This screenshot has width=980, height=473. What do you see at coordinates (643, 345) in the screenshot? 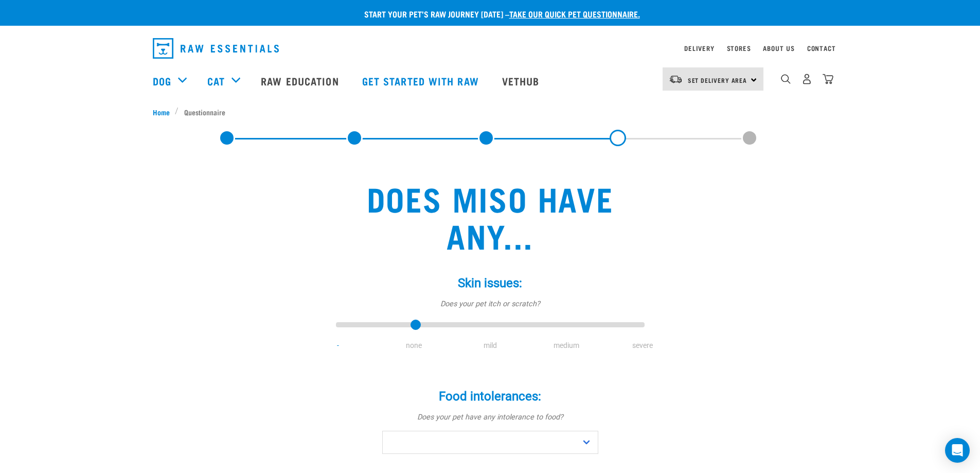
I see `li: severe` at bounding box center [643, 345].